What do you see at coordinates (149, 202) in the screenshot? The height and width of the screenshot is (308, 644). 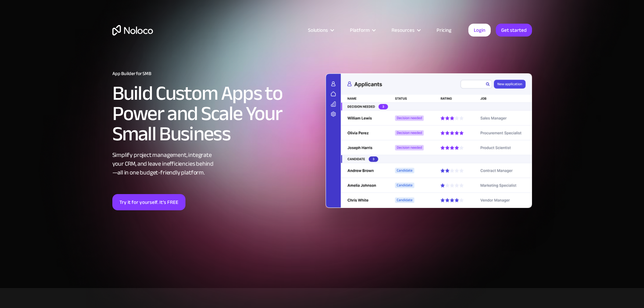 I see `a: Try it for yourself. It’s FREE` at bounding box center [149, 202].